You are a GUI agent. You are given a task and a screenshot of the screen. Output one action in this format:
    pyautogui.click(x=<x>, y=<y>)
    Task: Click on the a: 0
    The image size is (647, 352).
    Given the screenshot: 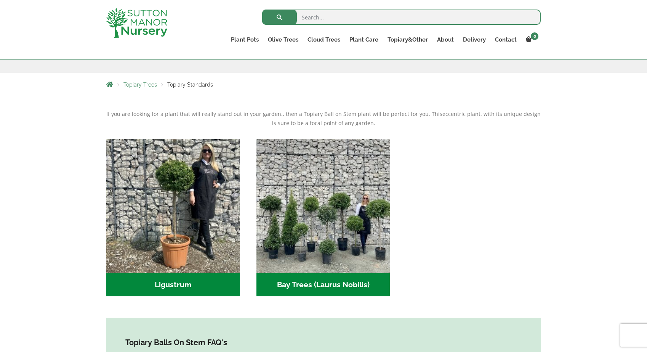 What is the action you would take?
    pyautogui.click(x=531, y=40)
    